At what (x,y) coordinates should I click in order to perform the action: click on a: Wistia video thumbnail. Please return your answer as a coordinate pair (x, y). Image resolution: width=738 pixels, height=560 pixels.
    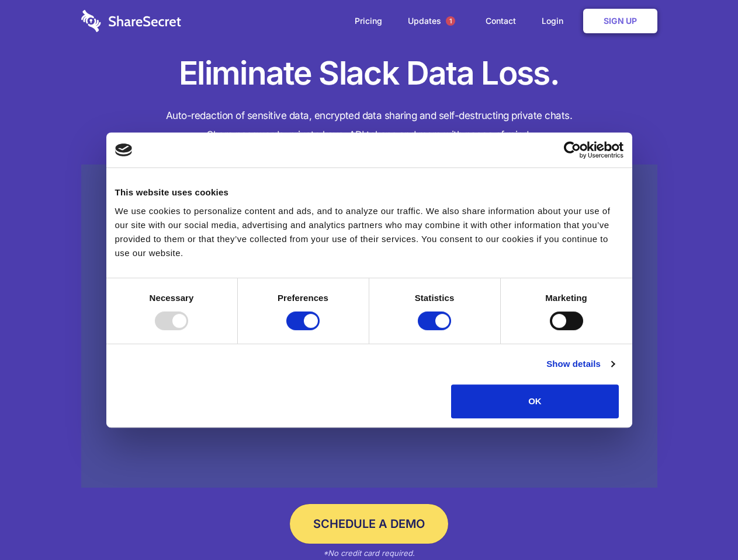
    Looking at the image, I should click on (369, 326).